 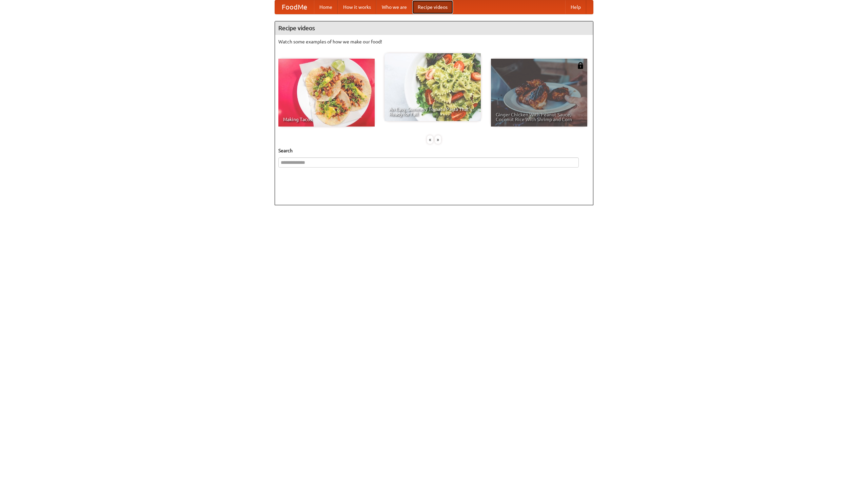 What do you see at coordinates (580, 66) in the screenshot?
I see `img: 483408.png` at bounding box center [580, 66].